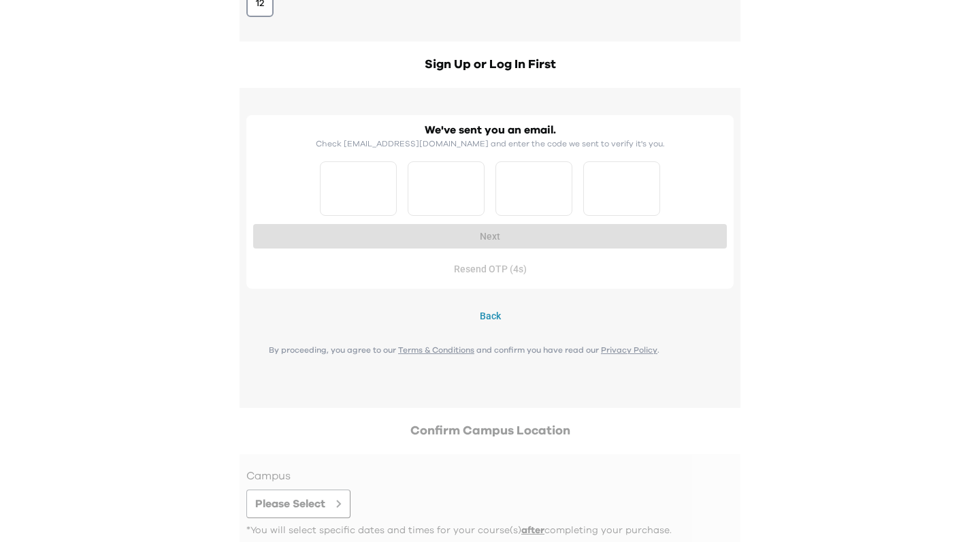 The image size is (980, 542). I want to click on a: Terms & Conditions, so click(437, 350).